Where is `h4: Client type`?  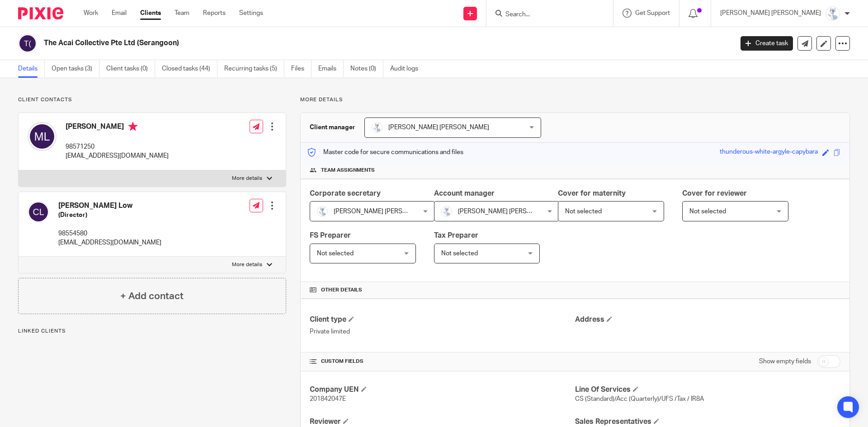 h4: Client type is located at coordinates (442, 320).